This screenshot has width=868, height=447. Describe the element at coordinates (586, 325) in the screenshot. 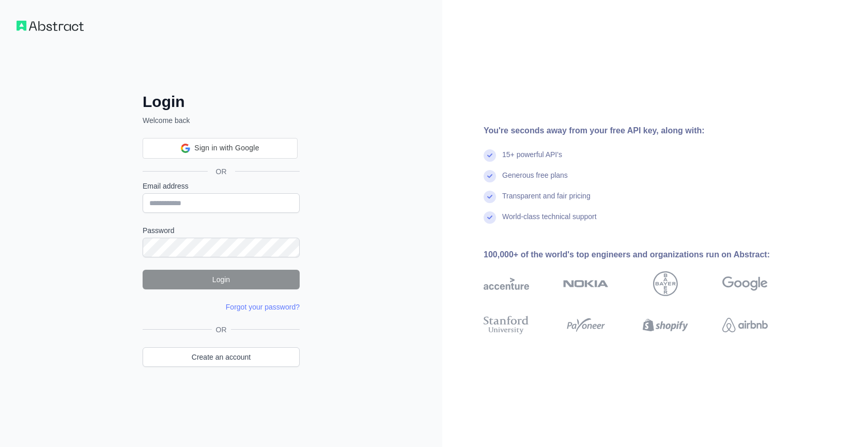

I see `img: payoneer` at that location.